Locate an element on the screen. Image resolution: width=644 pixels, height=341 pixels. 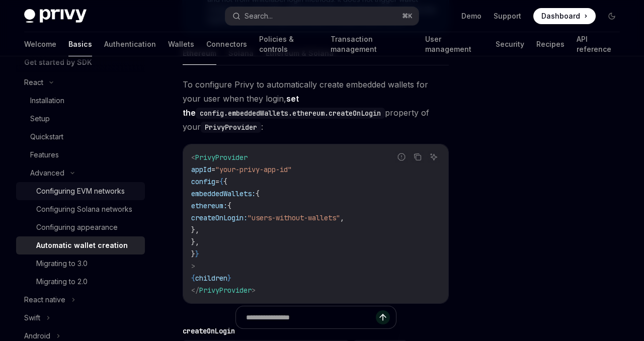
a: Security is located at coordinates (510, 44).